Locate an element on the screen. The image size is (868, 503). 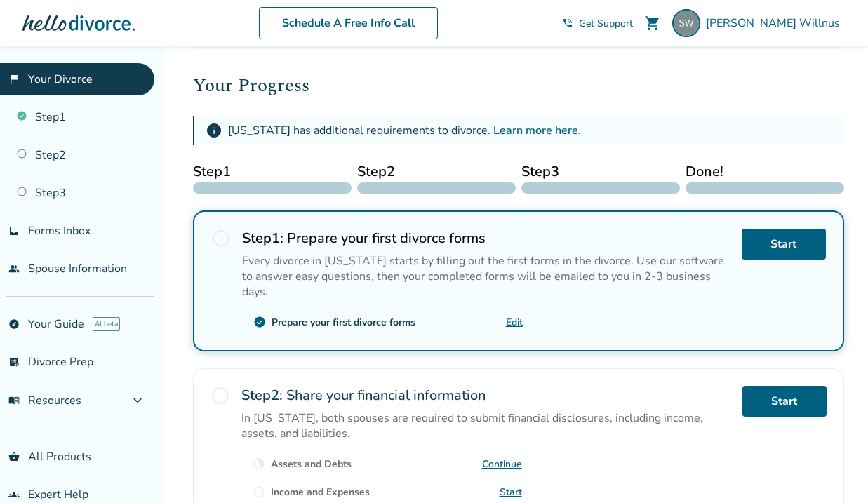
div: Chat Widget is located at coordinates (833, 469).